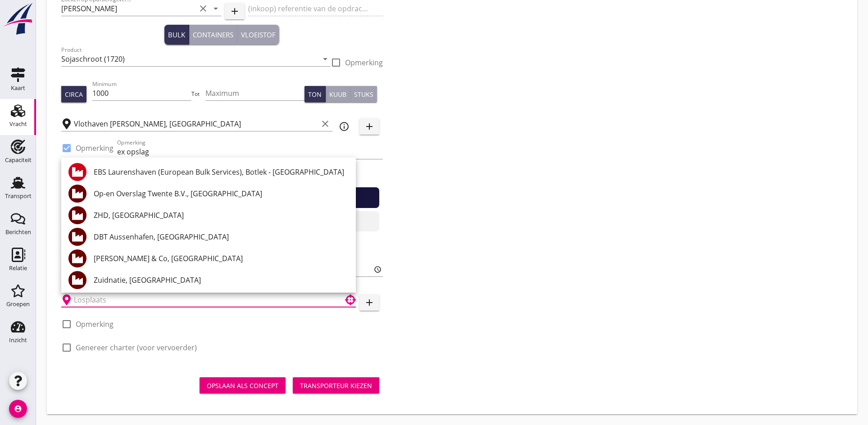  What do you see at coordinates (198, 94) in the screenshot?
I see `div: Tot` at bounding box center [198, 94].